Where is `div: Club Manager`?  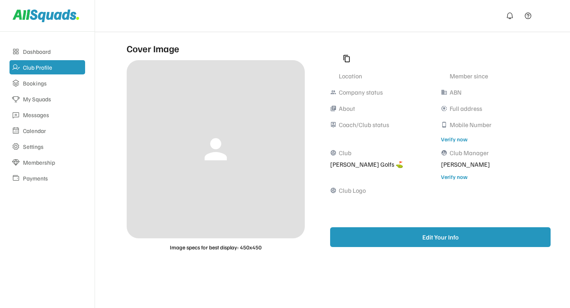
div: Club Manager is located at coordinates (469, 153).